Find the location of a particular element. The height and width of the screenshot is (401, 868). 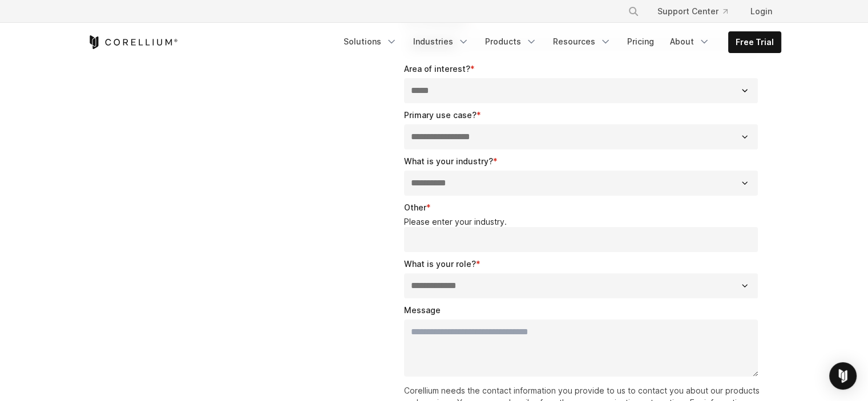

legend: Please enter your industry. is located at coordinates (583, 222).